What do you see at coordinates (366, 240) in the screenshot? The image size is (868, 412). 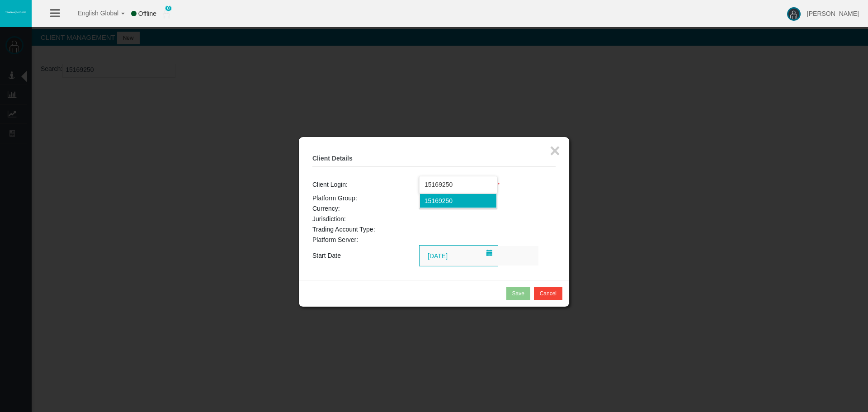 I see `td: Platform Server:` at bounding box center [366, 240].